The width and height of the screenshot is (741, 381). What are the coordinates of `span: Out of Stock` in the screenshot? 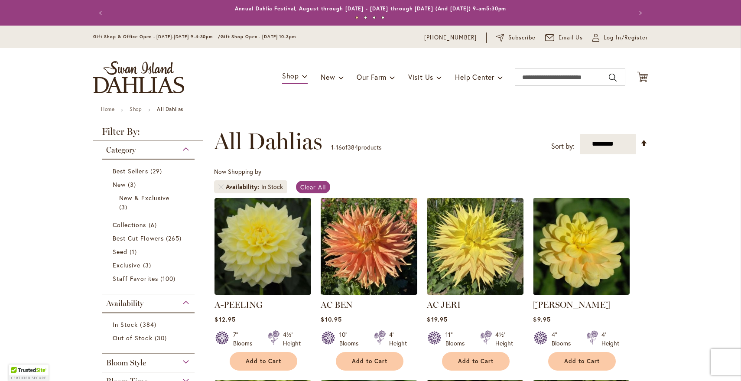 It's located at (133, 338).